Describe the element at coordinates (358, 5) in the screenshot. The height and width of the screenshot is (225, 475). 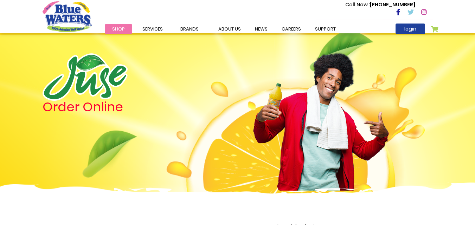
I see `span: Call Now :` at that location.